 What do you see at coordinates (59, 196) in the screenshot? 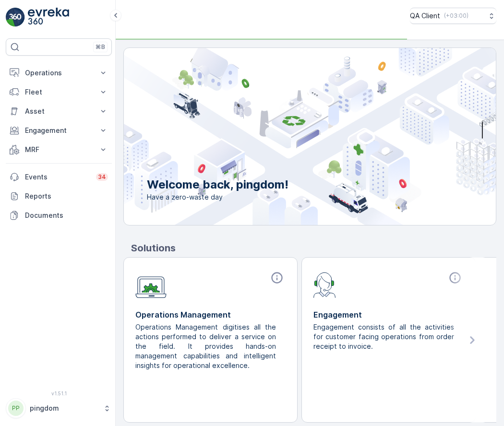
I see `a: Reports` at bounding box center [59, 196].